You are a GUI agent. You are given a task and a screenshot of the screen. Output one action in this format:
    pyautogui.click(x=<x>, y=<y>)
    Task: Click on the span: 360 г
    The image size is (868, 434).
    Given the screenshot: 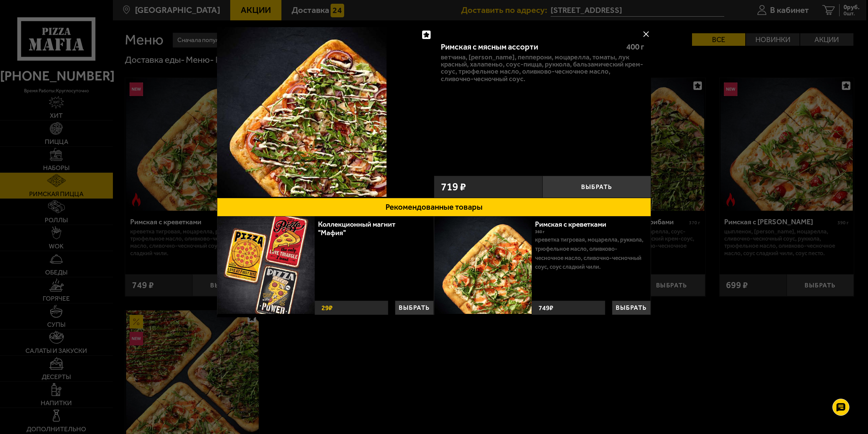 What is the action you would take?
    pyautogui.click(x=539, y=232)
    